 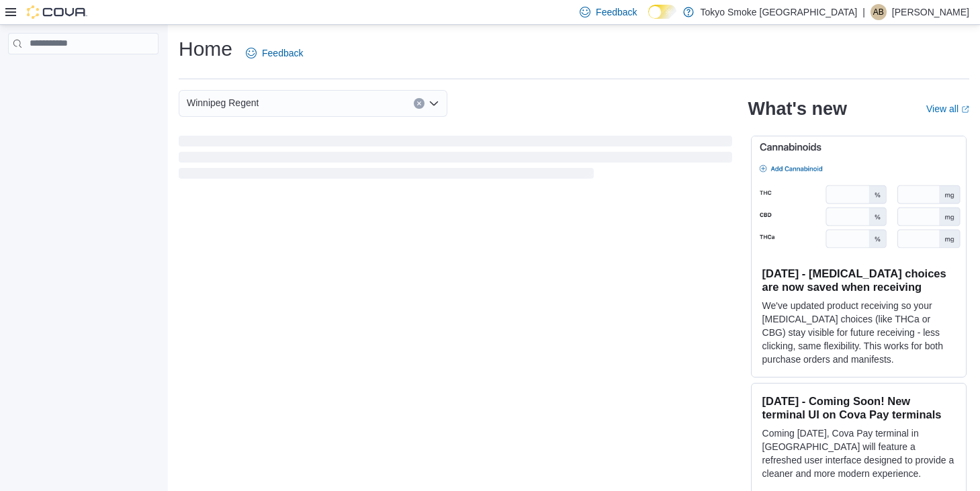 What do you see at coordinates (206, 49) in the screenshot?
I see `h1: Home` at bounding box center [206, 49].